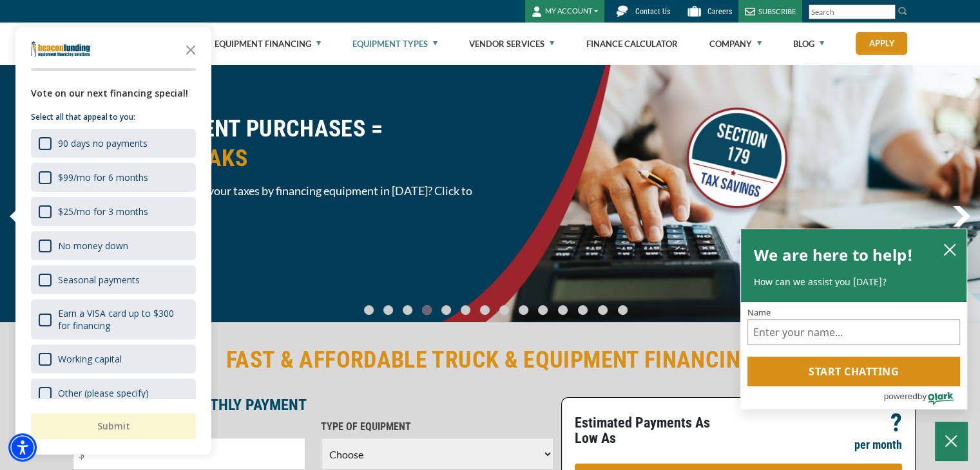 The height and width of the screenshot is (470, 980). Describe the element at coordinates (623, 309) in the screenshot. I see `a: Go To Slide 13` at that location.